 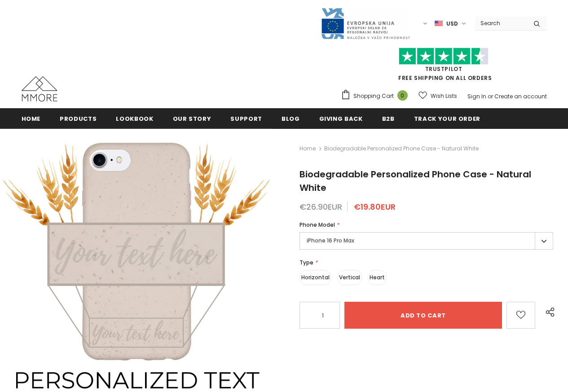 What do you see at coordinates (453, 24) in the screenshot?
I see `span: USD` at bounding box center [453, 24].